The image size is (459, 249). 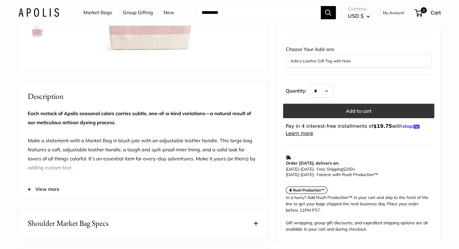 What do you see at coordinates (98, 13) in the screenshot?
I see `a: Market Bags` at bounding box center [98, 13].